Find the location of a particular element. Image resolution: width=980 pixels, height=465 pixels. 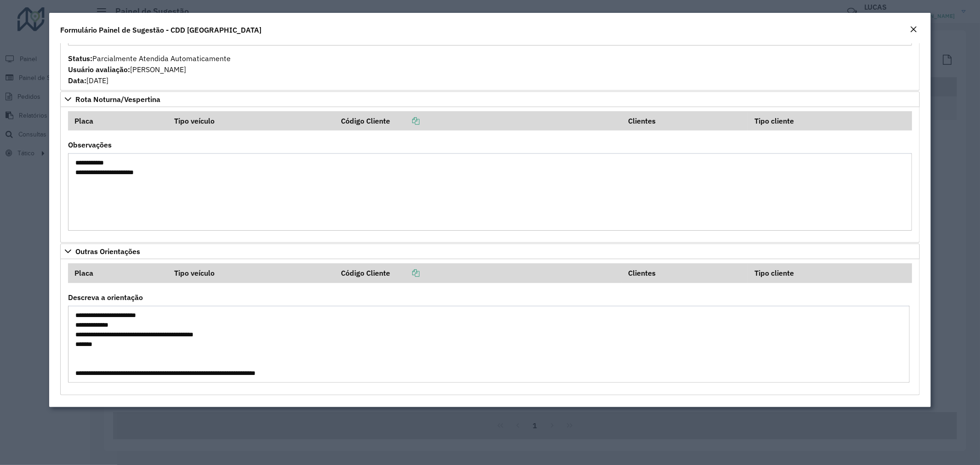

span: Rota Noturna/Vespertina is located at coordinates (117, 99).